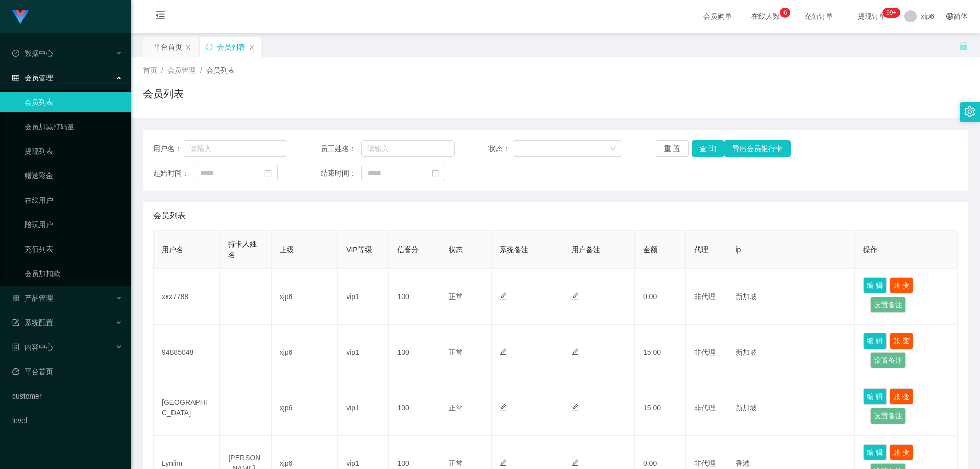 This screenshot has width=980, height=469. Describe the element at coordinates (32, 298) in the screenshot. I see `span: 产品管理` at that location.